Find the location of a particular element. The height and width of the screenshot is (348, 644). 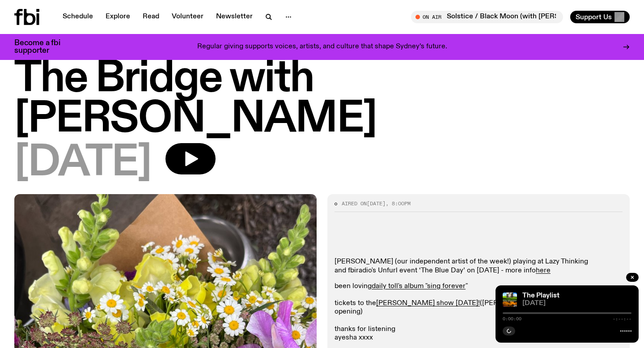

a: Read is located at coordinates (151, 17).